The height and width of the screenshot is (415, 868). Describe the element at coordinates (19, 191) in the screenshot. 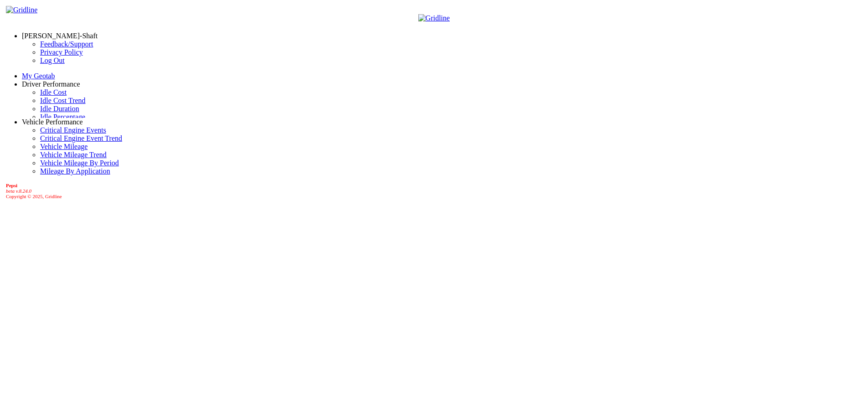

I see `i: beta v.8.24.0` at that location.